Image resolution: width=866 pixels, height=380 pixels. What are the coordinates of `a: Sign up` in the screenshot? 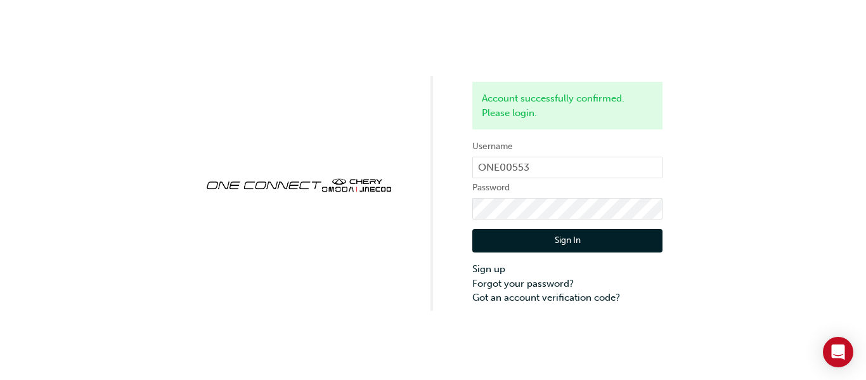 It's located at (568, 269).